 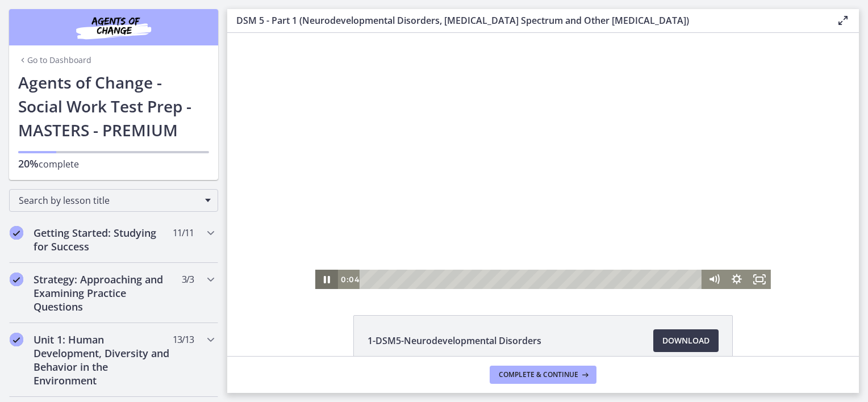 I want to click on span: Search by lesson title, so click(x=109, y=200).